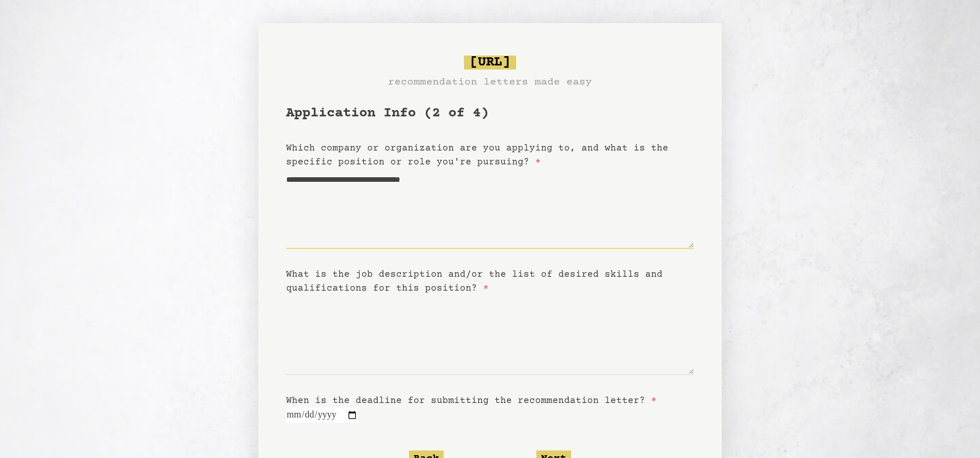 Image resolution: width=980 pixels, height=458 pixels. What do you see at coordinates (490, 114) in the screenshot?
I see `h1: Application Info (2 of 4)` at bounding box center [490, 114].